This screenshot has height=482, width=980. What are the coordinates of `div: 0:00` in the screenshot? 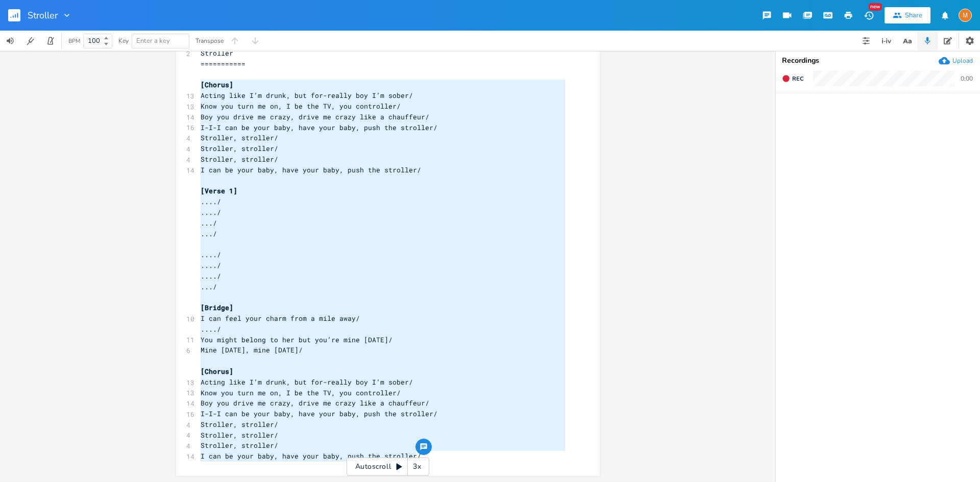 It's located at (966, 79).